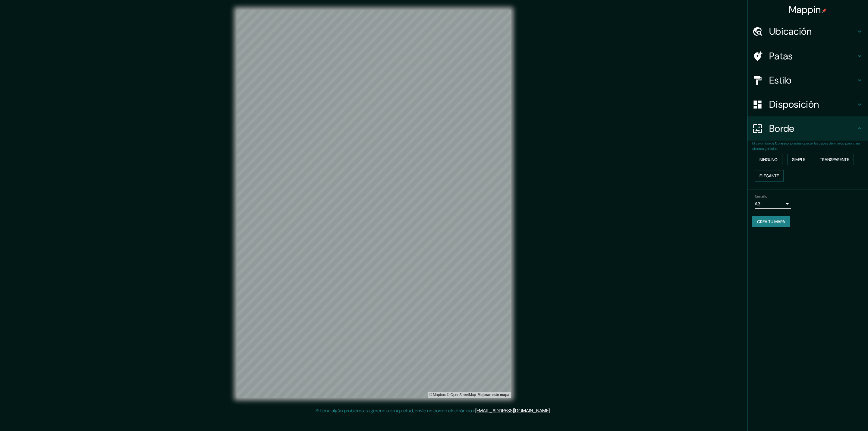 The image size is (868, 431). I want to click on button: Elegante, so click(769, 176).